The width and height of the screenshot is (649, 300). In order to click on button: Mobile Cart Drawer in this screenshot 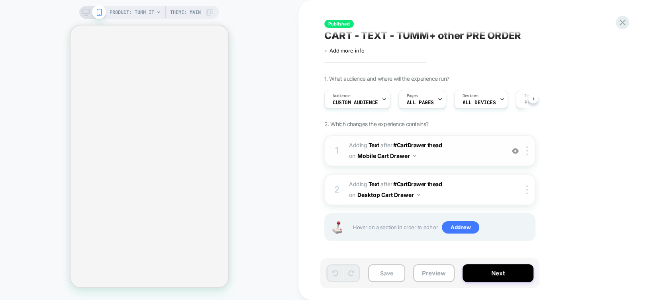, I will do `click(387, 156)`.